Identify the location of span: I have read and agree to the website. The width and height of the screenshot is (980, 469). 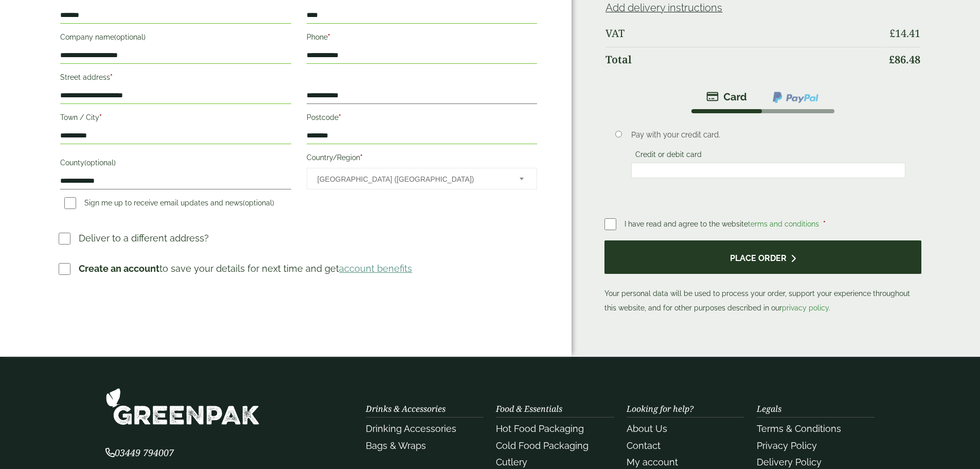
(723, 224).